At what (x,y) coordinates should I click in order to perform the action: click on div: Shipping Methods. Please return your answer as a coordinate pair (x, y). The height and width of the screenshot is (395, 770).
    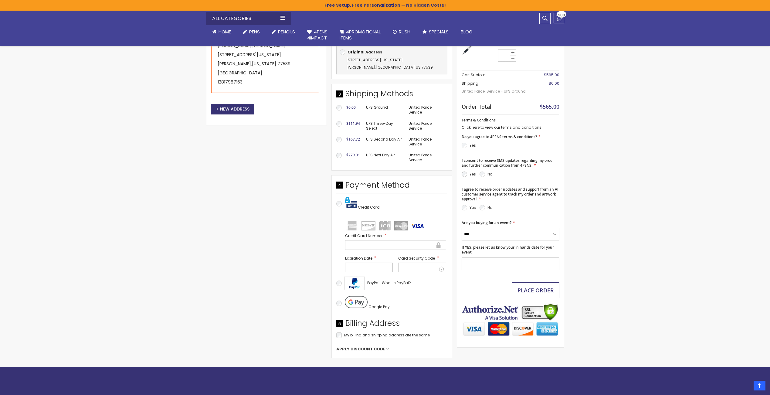
    Looking at the image, I should click on (392, 95).